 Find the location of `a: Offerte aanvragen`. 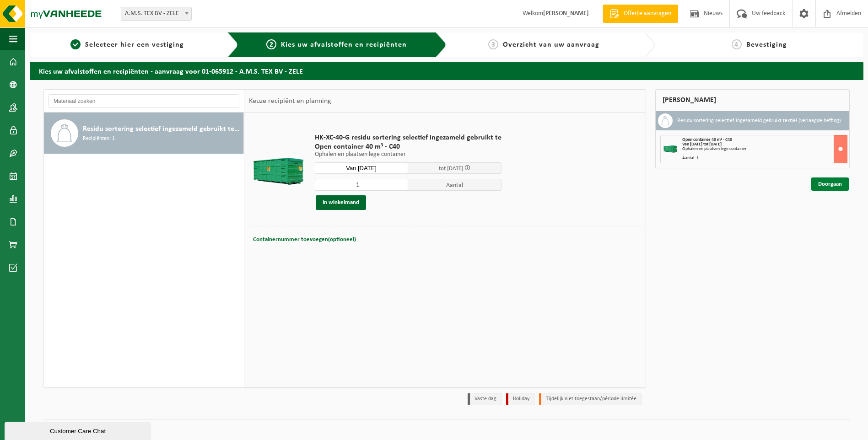

a: Offerte aanvragen is located at coordinates (640, 13).